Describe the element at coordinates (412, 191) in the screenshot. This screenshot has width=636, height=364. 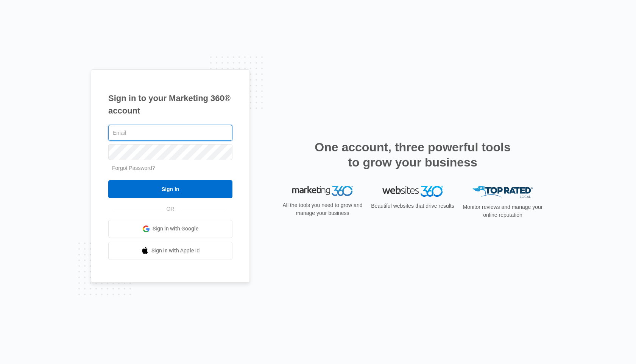
I see `img: Websites 360` at that location.